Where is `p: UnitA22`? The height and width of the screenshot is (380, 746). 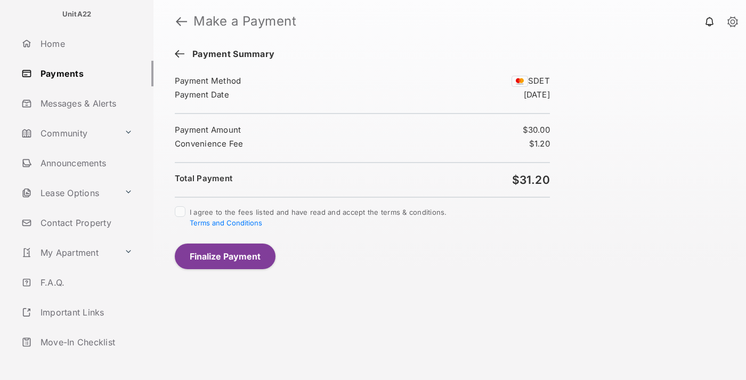
p: UnitA22 is located at coordinates (77, 14).